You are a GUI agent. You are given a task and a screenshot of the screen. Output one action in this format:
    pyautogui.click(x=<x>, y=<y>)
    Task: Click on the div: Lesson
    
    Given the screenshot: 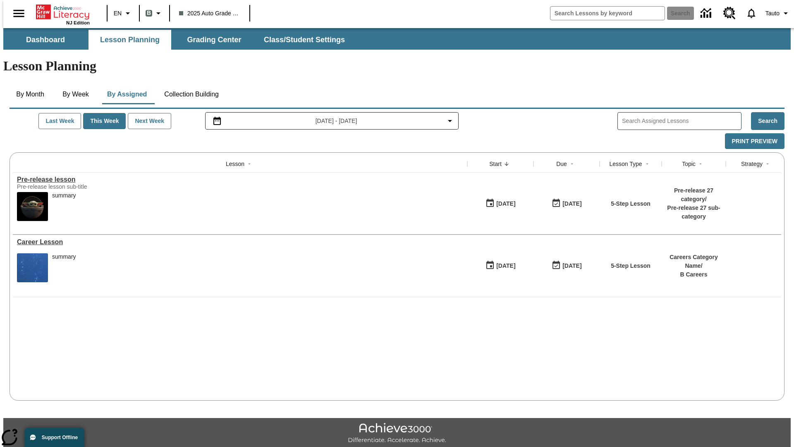 What is the action you would take?
    pyautogui.click(x=235, y=164)
    